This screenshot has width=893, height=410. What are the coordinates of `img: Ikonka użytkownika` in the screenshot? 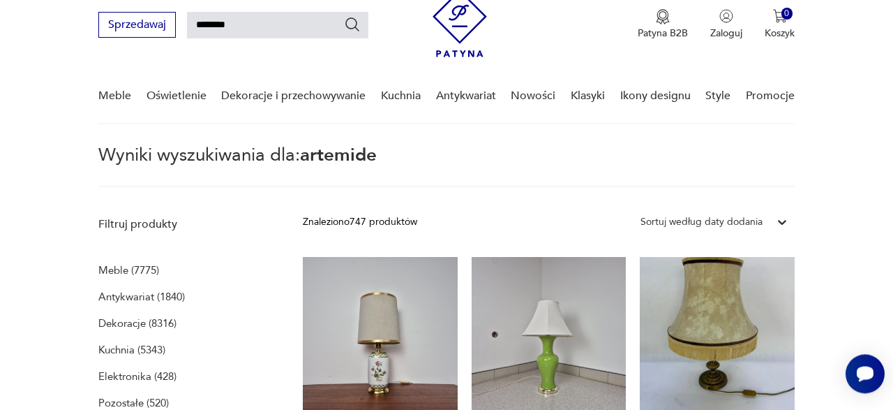 It's located at (727, 16).